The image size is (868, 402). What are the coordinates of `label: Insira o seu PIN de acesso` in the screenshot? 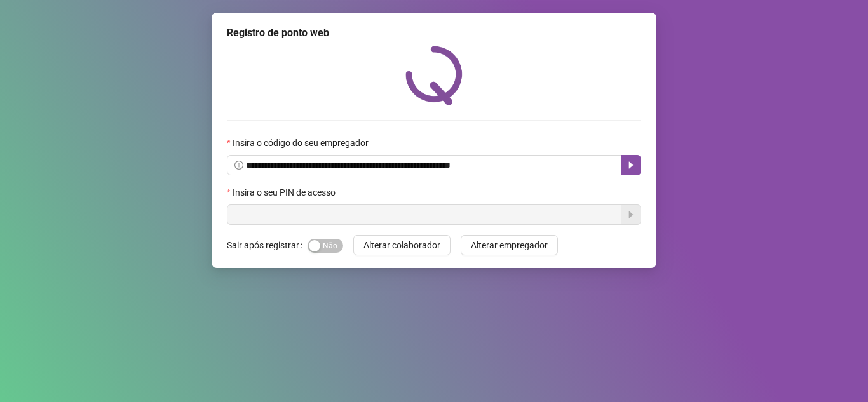 It's located at (285, 193).